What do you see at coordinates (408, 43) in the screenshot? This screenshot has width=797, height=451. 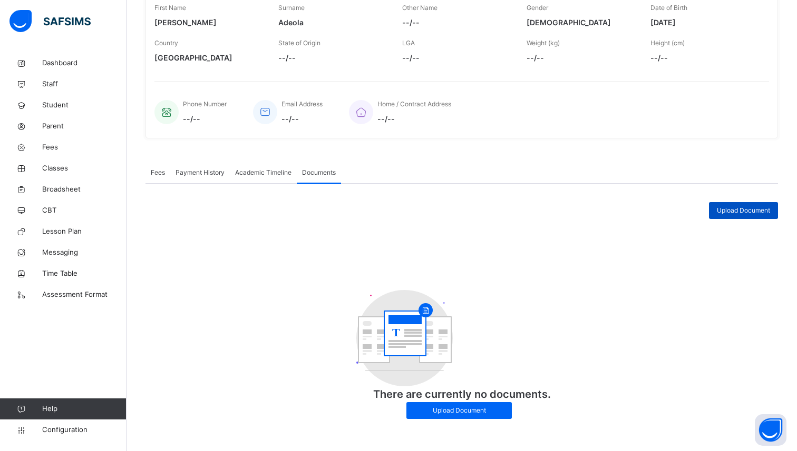 I see `span: LGA` at bounding box center [408, 43].